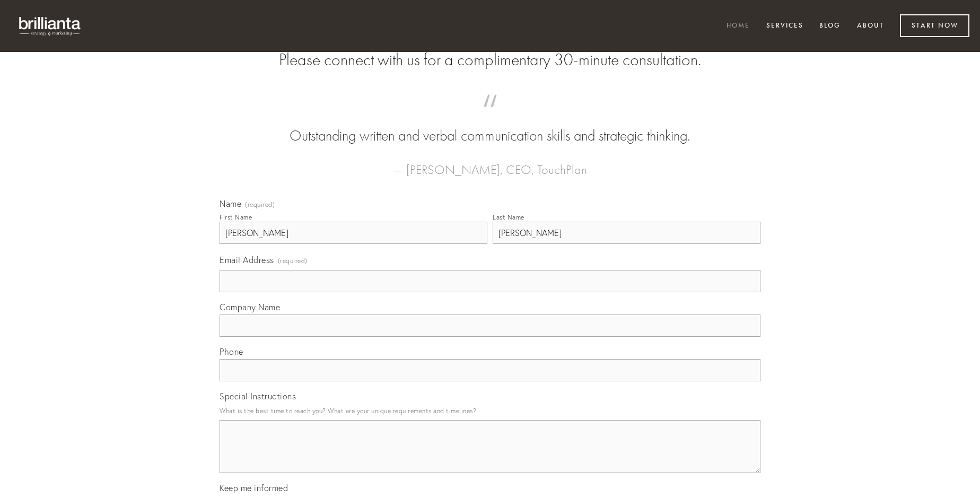 This screenshot has width=980, height=498. What do you see at coordinates (739, 26) in the screenshot?
I see `a: Home` at bounding box center [739, 26].